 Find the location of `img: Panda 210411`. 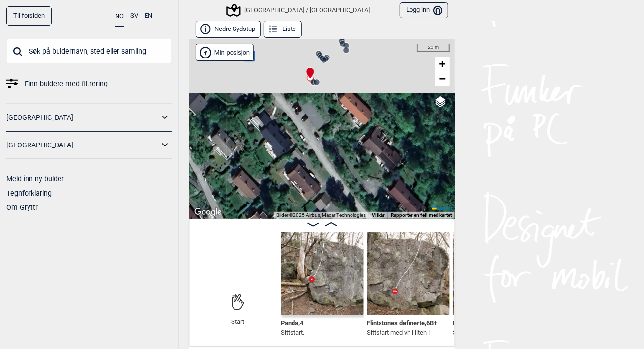

img: Panda 210411 is located at coordinates (322, 274).